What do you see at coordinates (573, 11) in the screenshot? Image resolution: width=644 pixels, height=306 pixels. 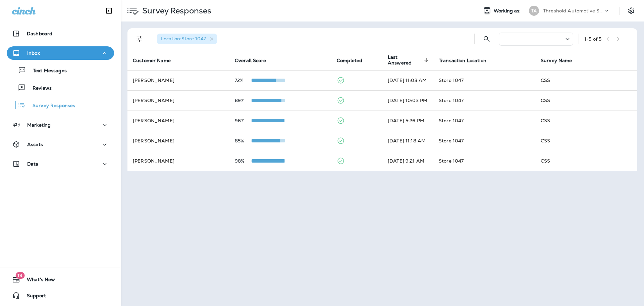 I see `p: Threshold Automotive Service dba Grease Monkey` at bounding box center [573, 11].